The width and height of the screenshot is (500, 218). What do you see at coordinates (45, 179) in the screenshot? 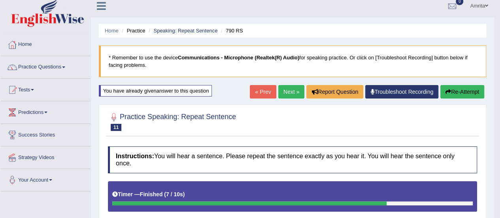
I see `a: Your Account` at bounding box center [45, 179].